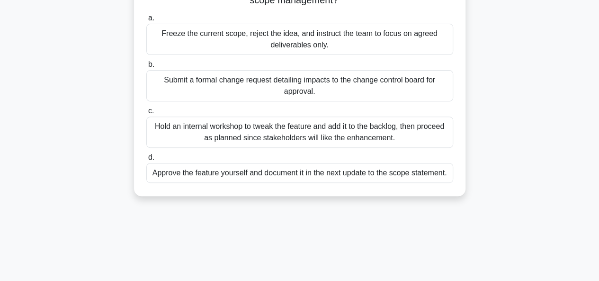 The width and height of the screenshot is (599, 281). Describe the element at coordinates (151, 157) in the screenshot. I see `span: d.` at that location.